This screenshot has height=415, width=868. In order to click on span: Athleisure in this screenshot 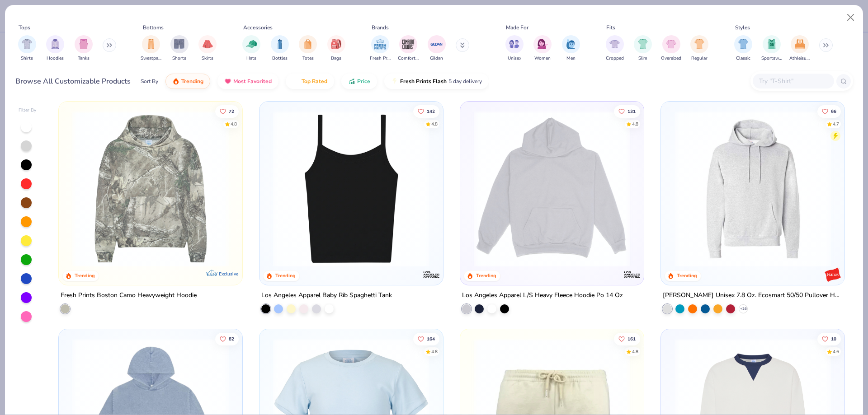, I will do `click(800, 59)`.